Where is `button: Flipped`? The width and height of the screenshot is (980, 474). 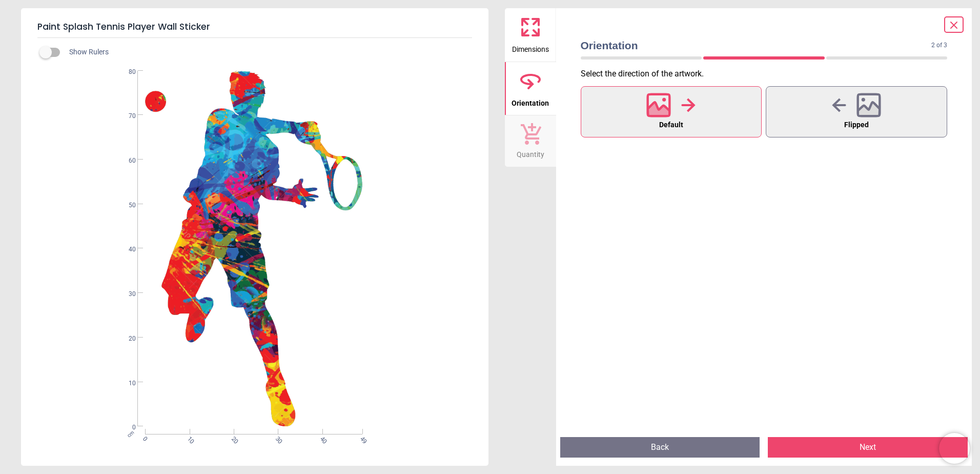
button: Flipped is located at coordinates (857, 112).